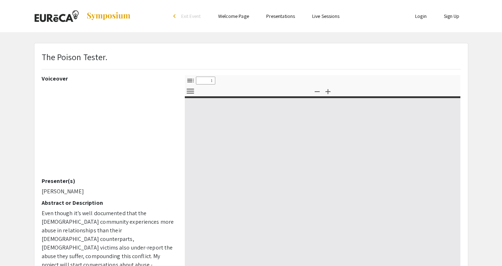 This screenshot has width=502, height=266. Describe the element at coordinates (191, 16) in the screenshot. I see `span: Exit Event` at that location.